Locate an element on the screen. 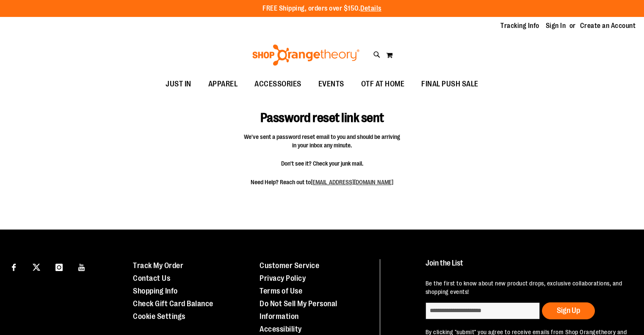 This screenshot has height=335, width=644. a: Tracking Info is located at coordinates (520, 26).